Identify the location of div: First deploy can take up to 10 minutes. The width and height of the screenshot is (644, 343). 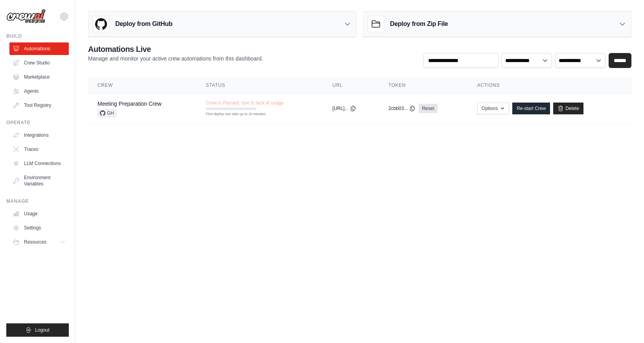
(231, 114).